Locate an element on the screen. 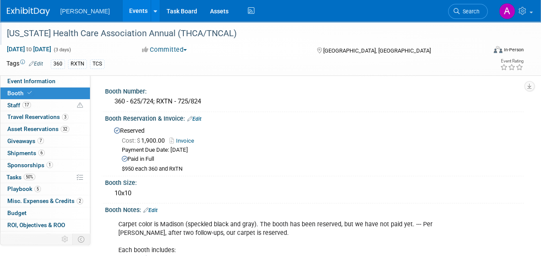 Image resolution: width=541 pixels, height=256 pixels. div: In-Person is located at coordinates (514, 50).